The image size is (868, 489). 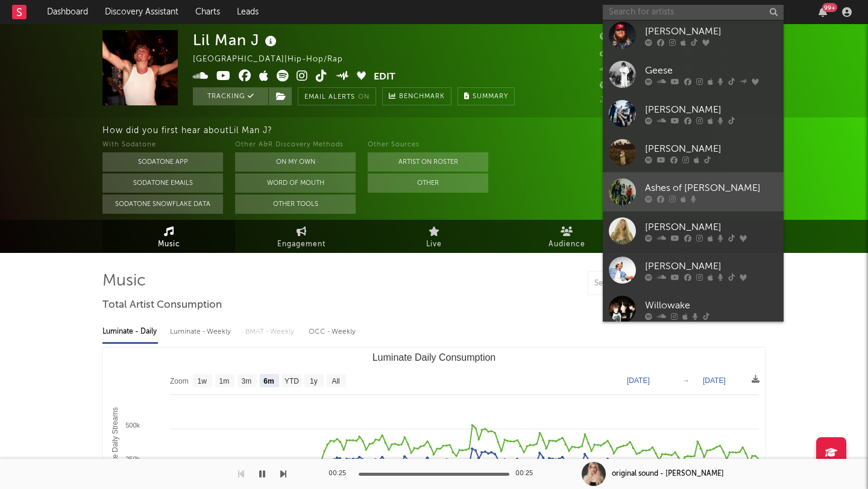 I want to click on span: Live, so click(x=434, y=245).